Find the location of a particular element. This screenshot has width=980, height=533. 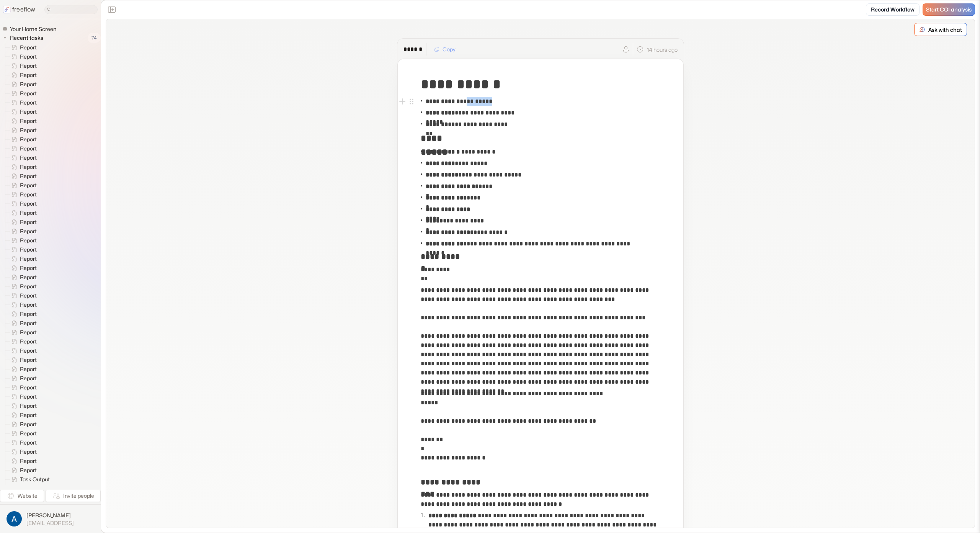

img: profile is located at coordinates (14, 518).